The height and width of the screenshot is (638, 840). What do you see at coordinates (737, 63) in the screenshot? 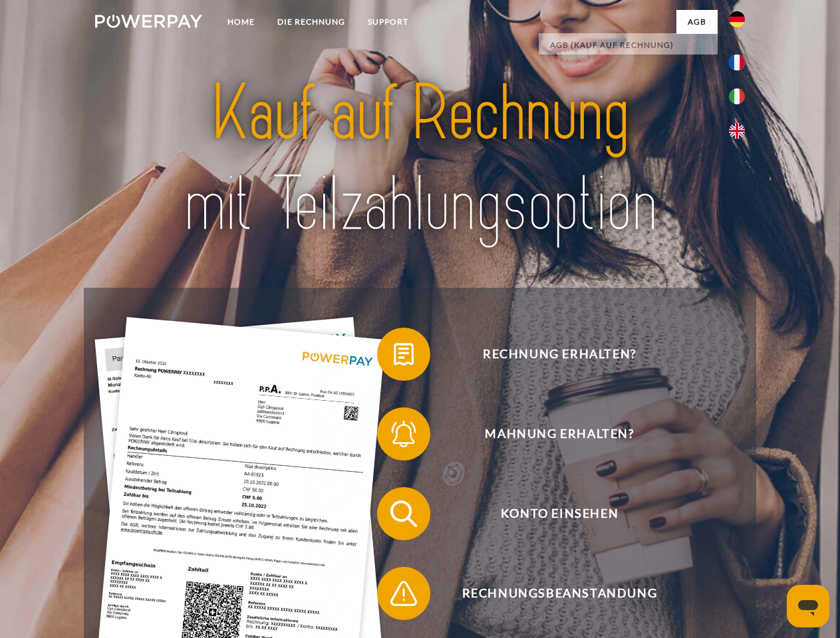
I see `img: fr` at bounding box center [737, 63].